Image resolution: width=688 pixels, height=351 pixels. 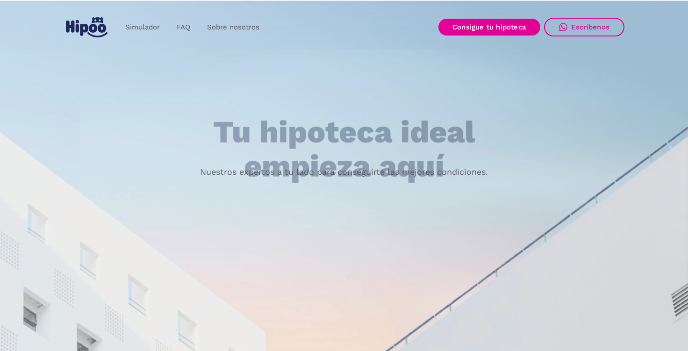 I want to click on a: Simulador, so click(x=143, y=27).